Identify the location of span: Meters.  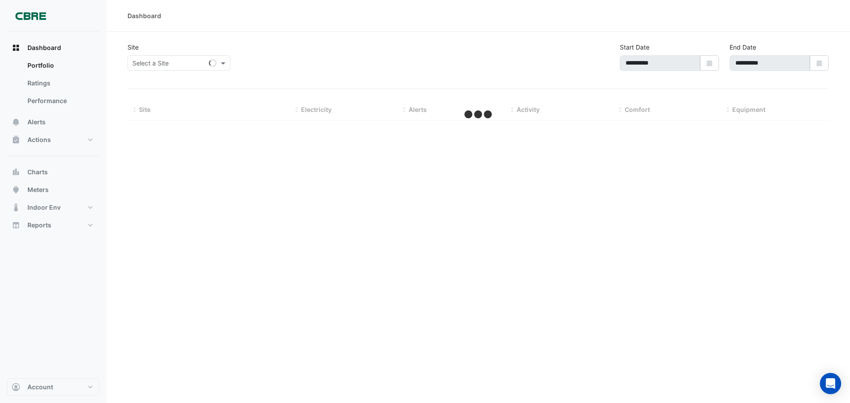
(38, 190).